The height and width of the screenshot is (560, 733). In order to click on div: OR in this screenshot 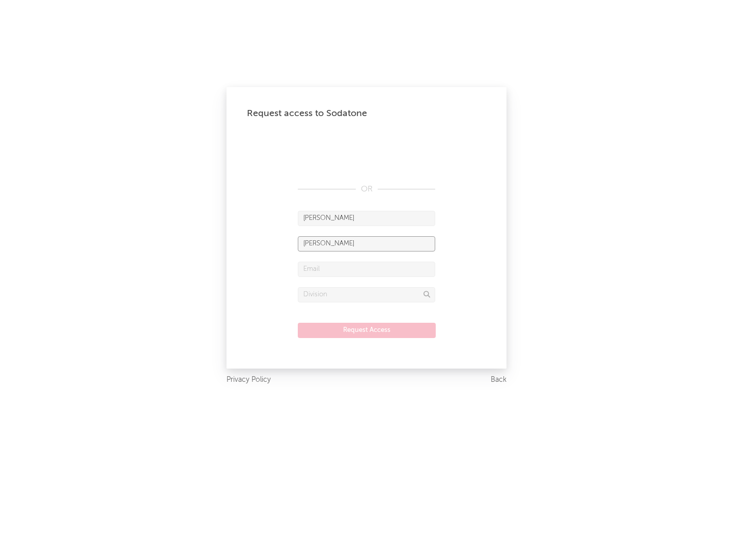, I will do `click(366, 189)`.